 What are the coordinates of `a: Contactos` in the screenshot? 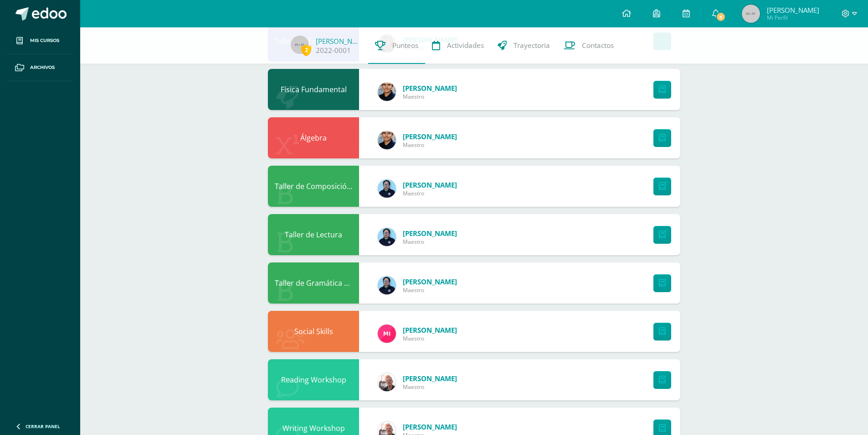 It's located at (589, 46).